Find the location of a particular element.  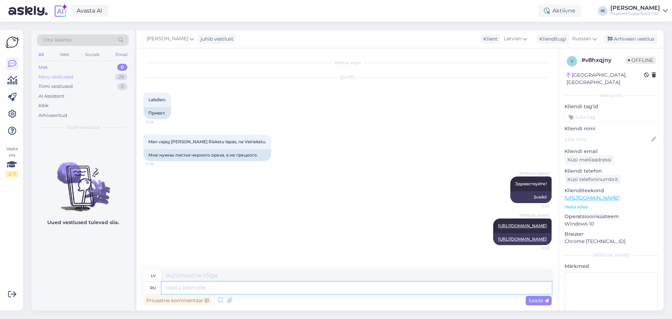

p: Operatsioonisüsteem is located at coordinates (611, 216).